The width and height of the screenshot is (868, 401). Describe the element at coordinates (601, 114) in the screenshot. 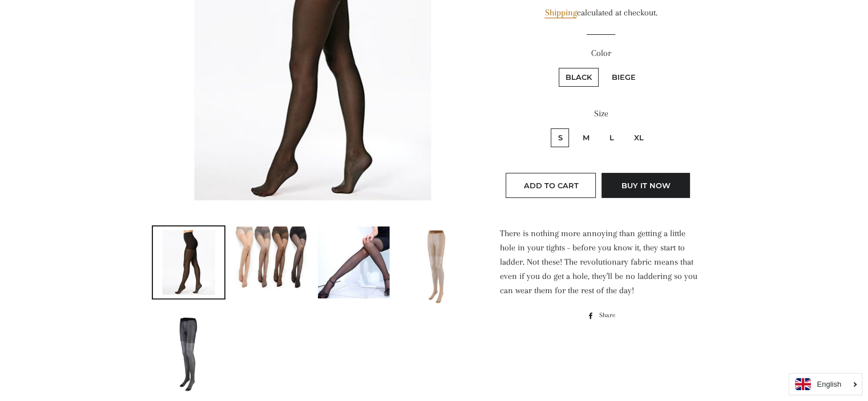

I see `label: Size` at that location.